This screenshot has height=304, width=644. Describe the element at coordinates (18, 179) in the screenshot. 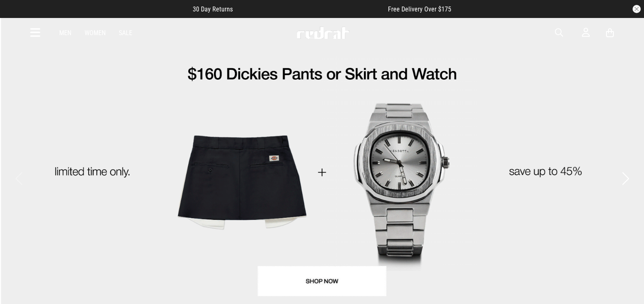

I see `button: Previous slide` at that location.